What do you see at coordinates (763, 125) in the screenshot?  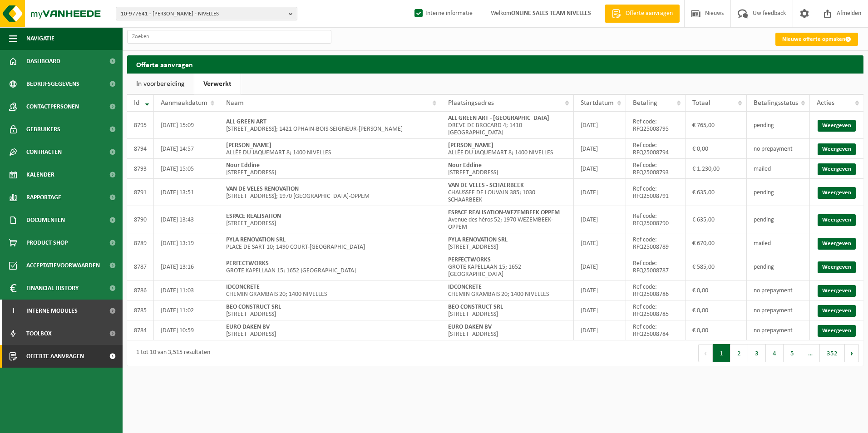 I see `span: pending` at bounding box center [763, 125].